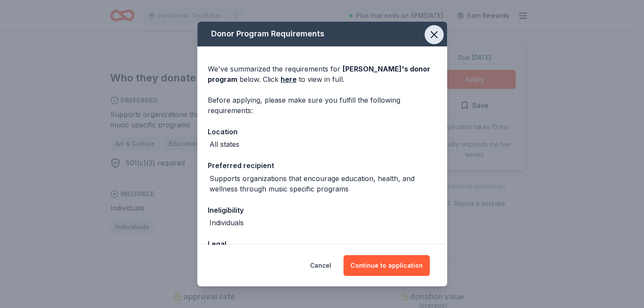 This screenshot has height=308, width=644. What do you see at coordinates (224, 144) in the screenshot?
I see `div: All states` at bounding box center [224, 144].